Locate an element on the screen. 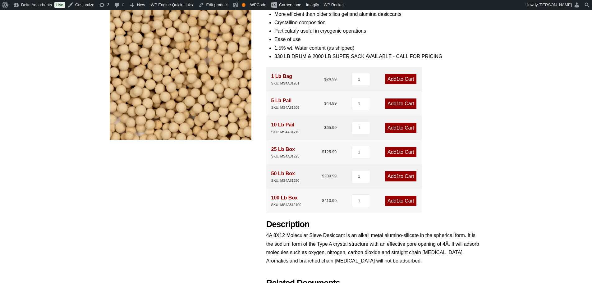 The height and width of the screenshot is (283, 592). div: 50 Lb Box is located at coordinates (285, 176).